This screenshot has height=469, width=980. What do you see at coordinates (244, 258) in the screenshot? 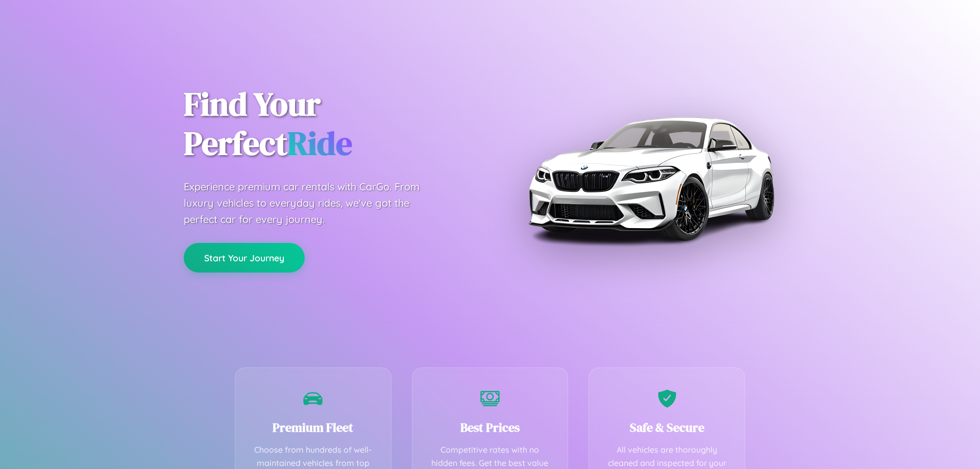
I see `button: Start Your Journey` at bounding box center [244, 258].